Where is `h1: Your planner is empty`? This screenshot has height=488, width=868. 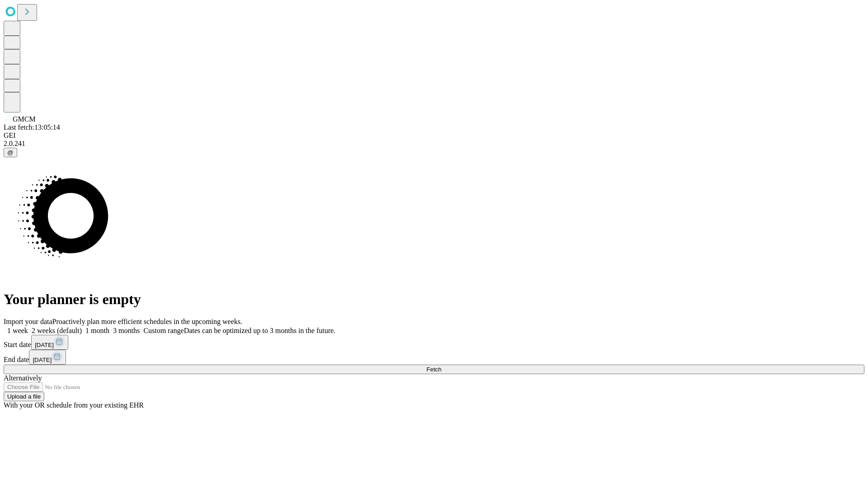 h1: Your planner is empty is located at coordinates (434, 299).